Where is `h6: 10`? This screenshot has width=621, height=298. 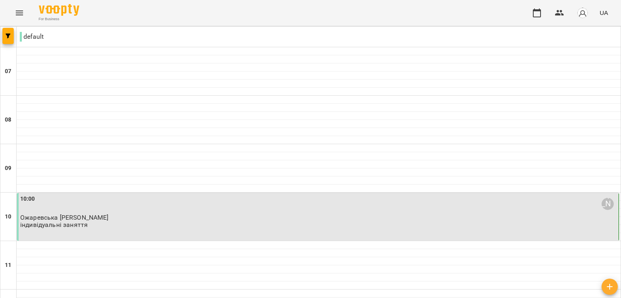 h6: 10 is located at coordinates (8, 217).